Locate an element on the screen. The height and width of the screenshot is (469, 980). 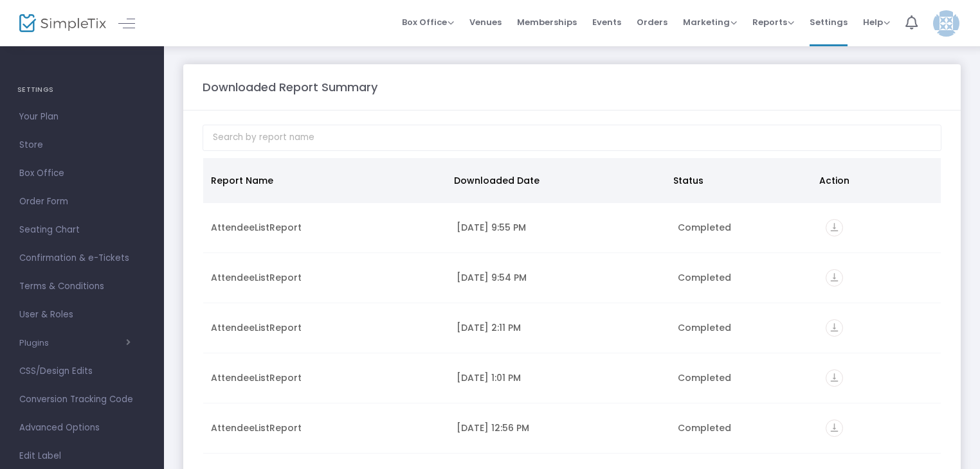
div: 9/20/2025 9:54 PM is located at coordinates (559, 278).